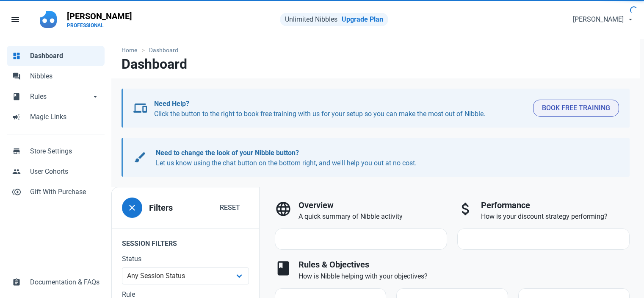  Describe the element at coordinates (340, 109) in the screenshot. I see `p: Click the button to the right to book free training with us for your setup so you can make the mo...` at that location.